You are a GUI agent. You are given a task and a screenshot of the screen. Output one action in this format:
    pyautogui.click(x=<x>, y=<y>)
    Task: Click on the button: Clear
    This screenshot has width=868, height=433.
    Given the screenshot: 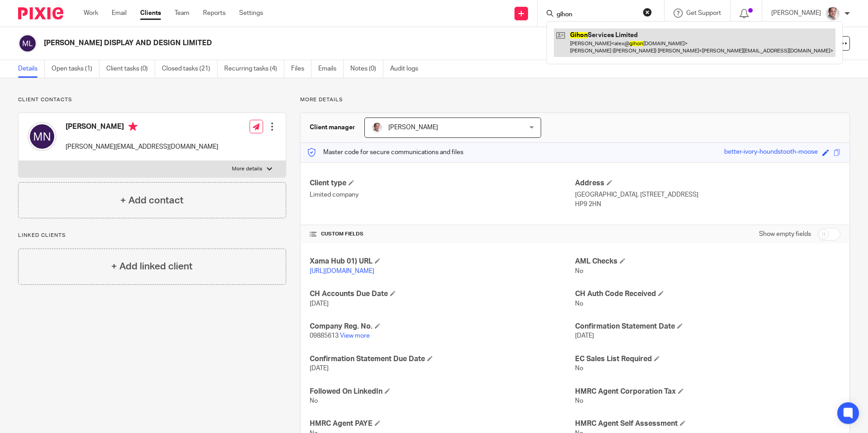 What is the action you would take?
    pyautogui.click(x=648, y=12)
    